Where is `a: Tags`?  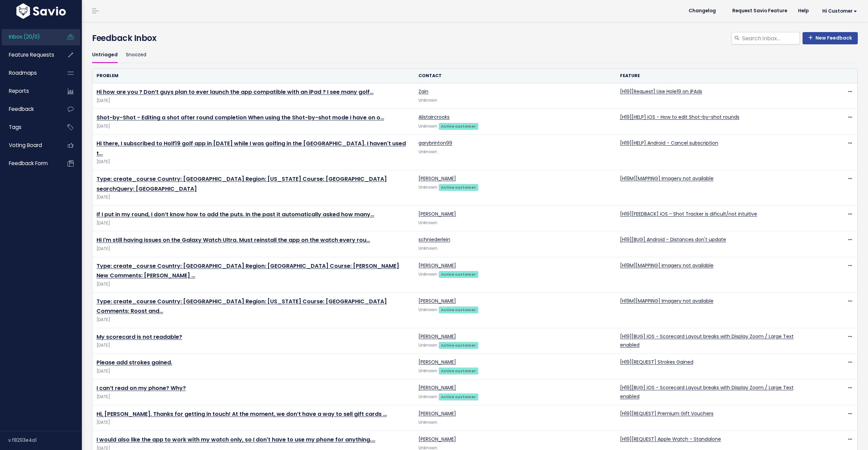 a: Tags is located at coordinates (29, 127).